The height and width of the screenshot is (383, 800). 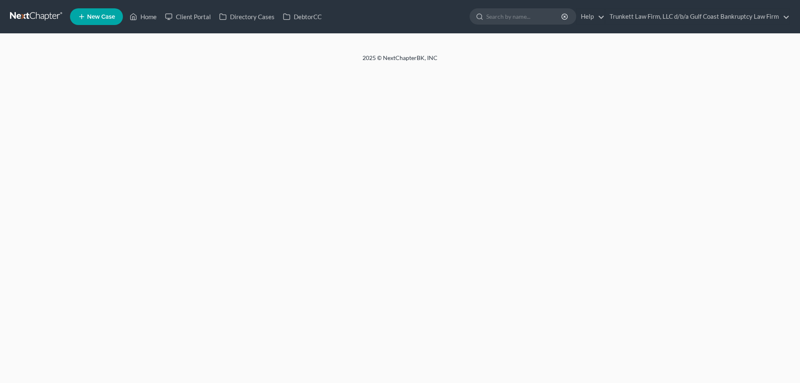 I want to click on div: 2025 © NextChapterBK, INC, so click(x=400, y=61).